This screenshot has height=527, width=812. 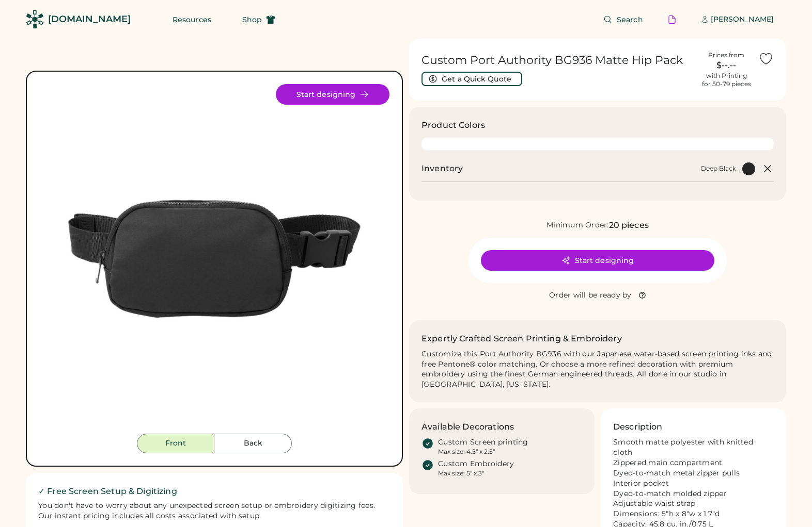 I want to click on h2: ✓ Free Screen Setup & Digitizing, so click(x=214, y=492).